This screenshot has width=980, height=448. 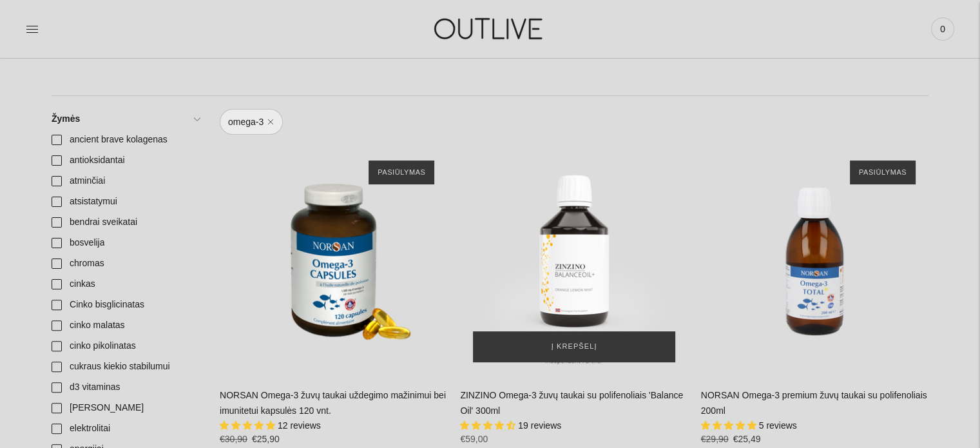 What do you see at coordinates (125, 428) in the screenshot?
I see `a: elektrolitai` at bounding box center [125, 428].